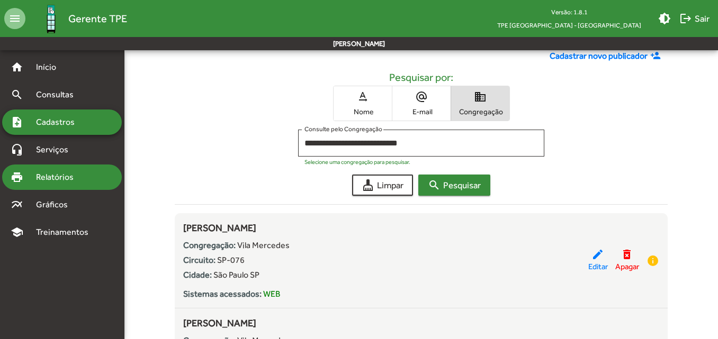 This screenshot has height=339, width=718. What do you see at coordinates (58, 95) in the screenshot?
I see `span: Consultas` at bounding box center [58, 95].